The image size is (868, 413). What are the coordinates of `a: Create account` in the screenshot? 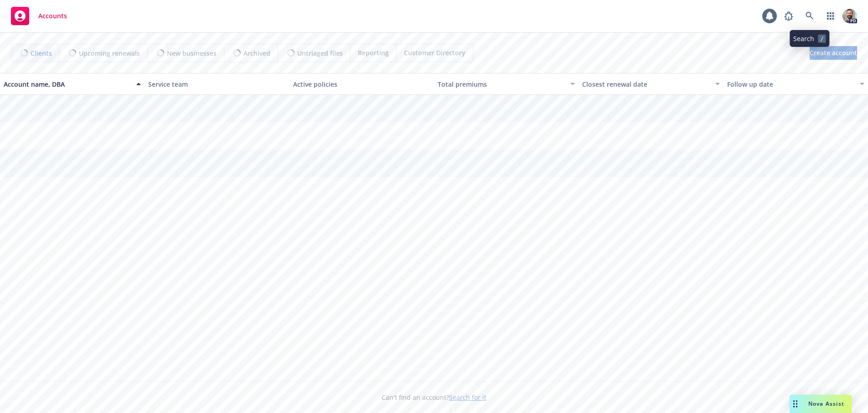 It's located at (833, 53).